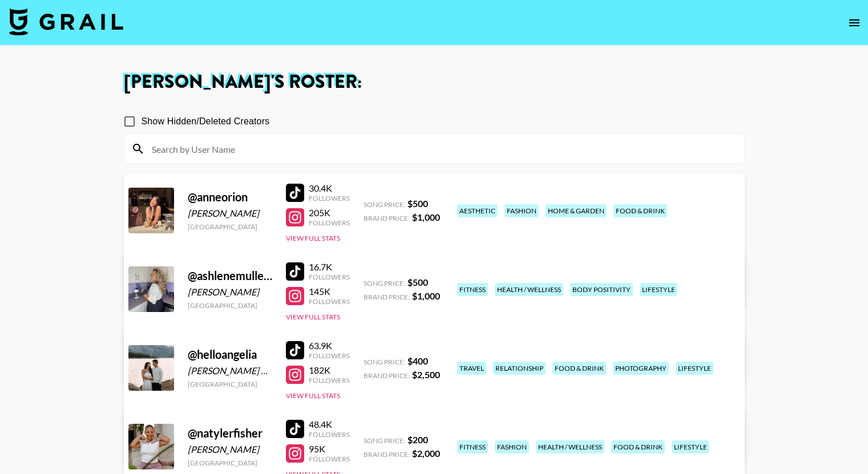 This screenshot has height=474, width=868. What do you see at coordinates (575, 210) in the screenshot?
I see `div: home & garden` at bounding box center [575, 210].